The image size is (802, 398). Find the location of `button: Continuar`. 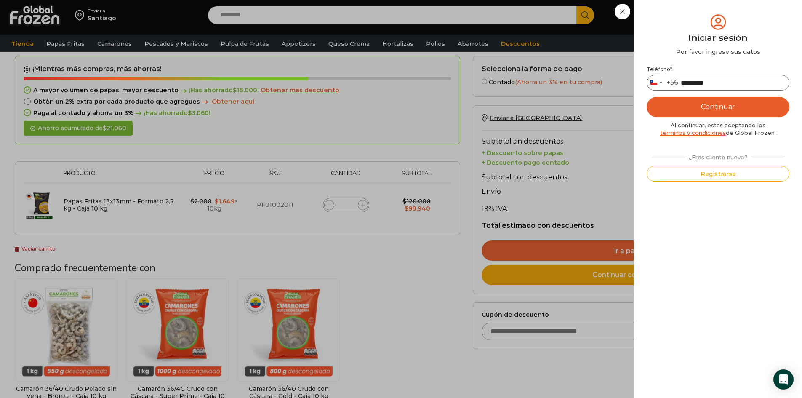

button: Continuar is located at coordinates (718, 107).